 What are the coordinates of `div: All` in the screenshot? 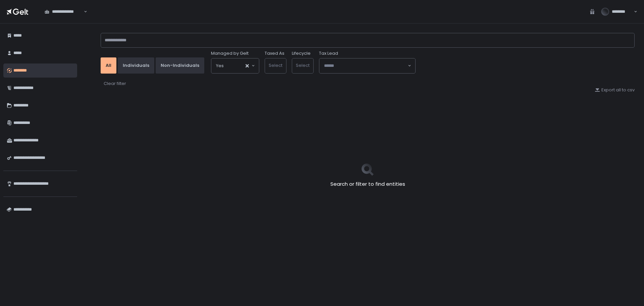 It's located at (108, 65).